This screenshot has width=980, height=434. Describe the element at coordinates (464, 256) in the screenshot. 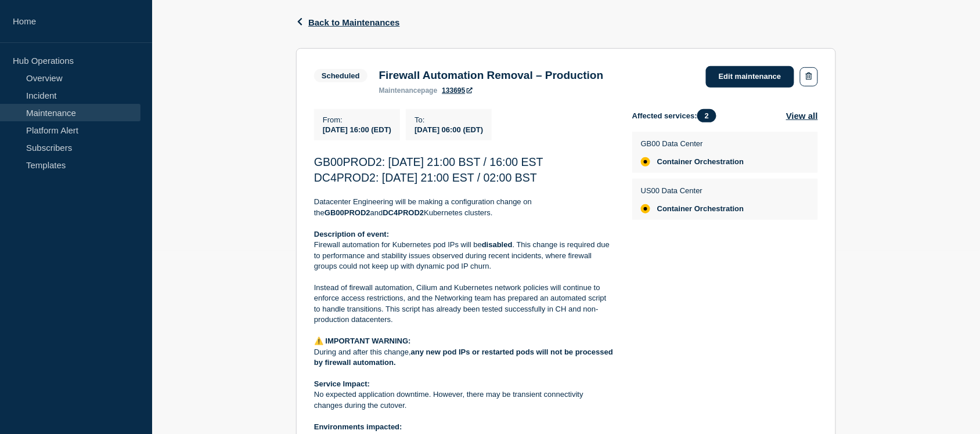

I see `p: Firewall automation for Kubernetes pod IPs will be . This change is required due to performance a...` at that location.